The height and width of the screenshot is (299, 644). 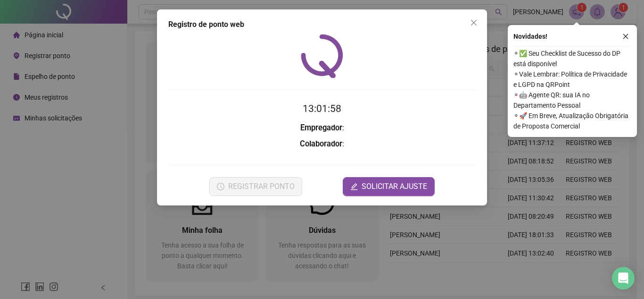 What do you see at coordinates (322, 25) in the screenshot?
I see `div: Registro de ponto web` at bounding box center [322, 25].